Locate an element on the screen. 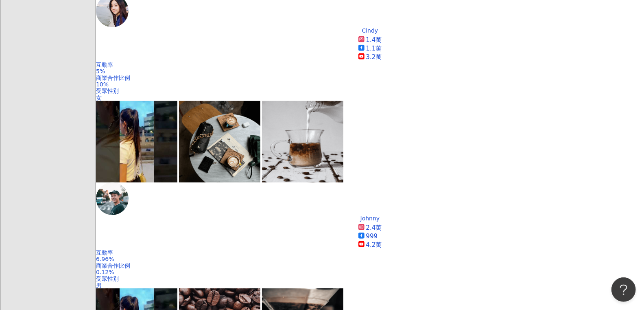 The image size is (644, 310). div: 2.4萬 is located at coordinates (374, 228).